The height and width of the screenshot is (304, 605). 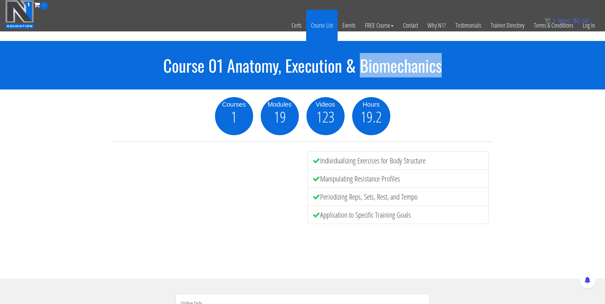 I want to click on bdi: 0.00, so click(x=581, y=21).